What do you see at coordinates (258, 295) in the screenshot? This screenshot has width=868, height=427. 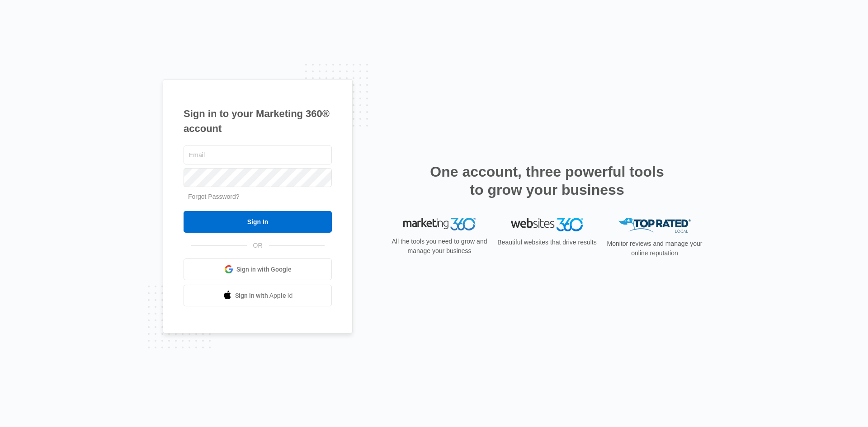 I see `a: Sign in with Apple Id` at bounding box center [258, 295].